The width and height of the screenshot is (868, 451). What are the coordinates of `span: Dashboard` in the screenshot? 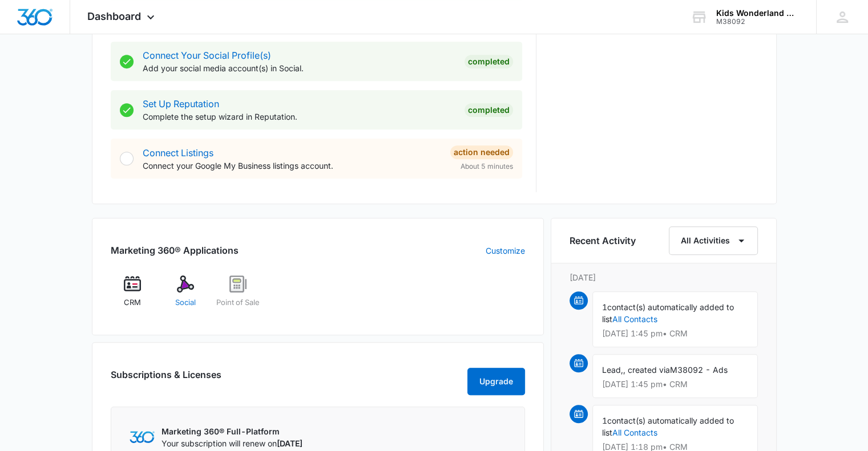 It's located at (114, 16).